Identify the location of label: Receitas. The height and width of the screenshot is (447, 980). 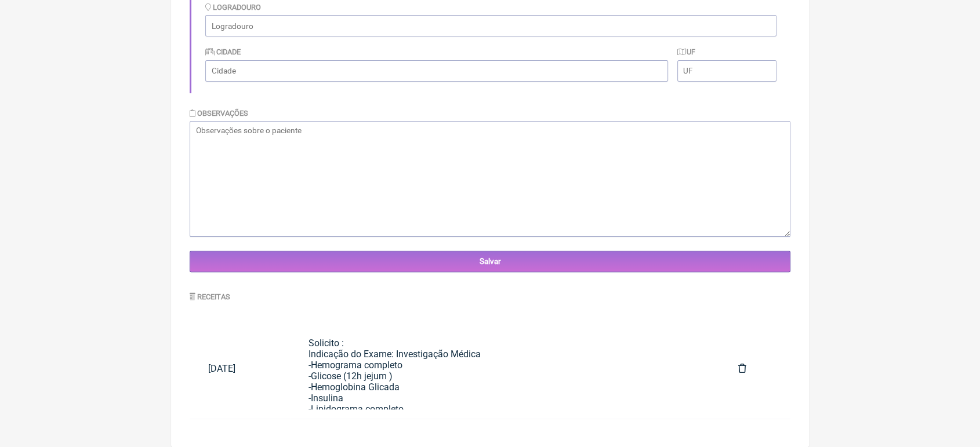
(210, 296).